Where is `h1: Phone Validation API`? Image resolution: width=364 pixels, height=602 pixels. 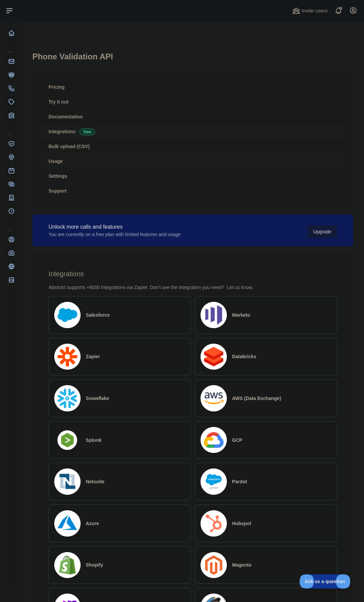
h1: Phone Validation API is located at coordinates (193, 60).